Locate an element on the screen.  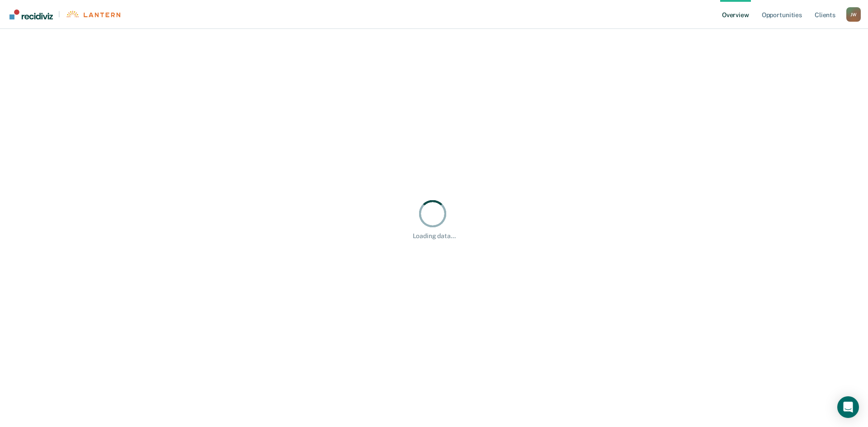
div: Loading data... is located at coordinates (434, 236).